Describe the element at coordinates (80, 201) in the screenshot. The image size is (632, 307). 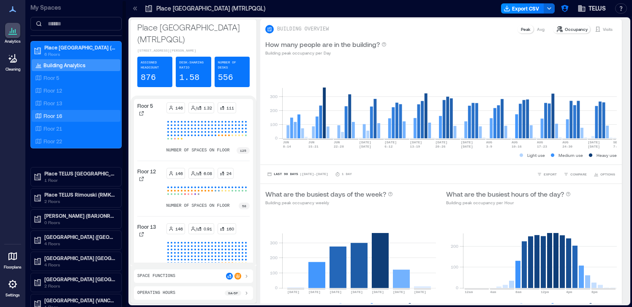
I see `p: 2 Floors` at that location.